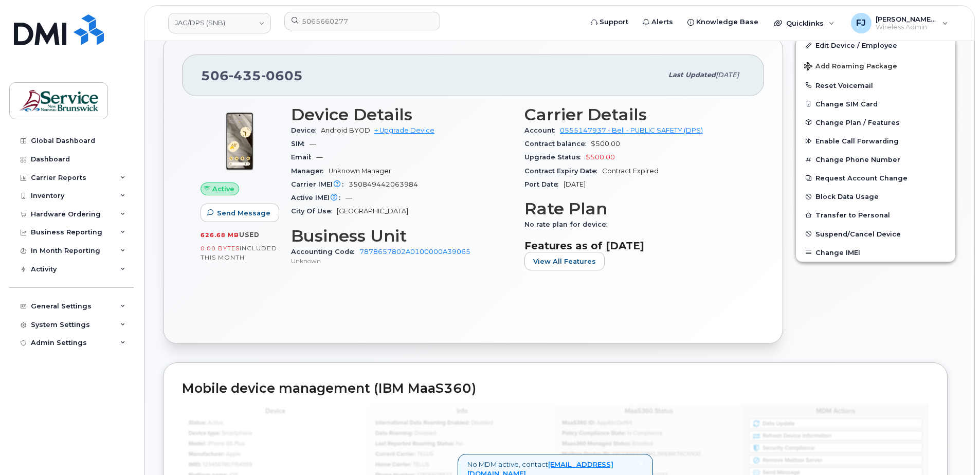  Describe the element at coordinates (220, 235) in the screenshot. I see `span: 626.68 MB` at that location.